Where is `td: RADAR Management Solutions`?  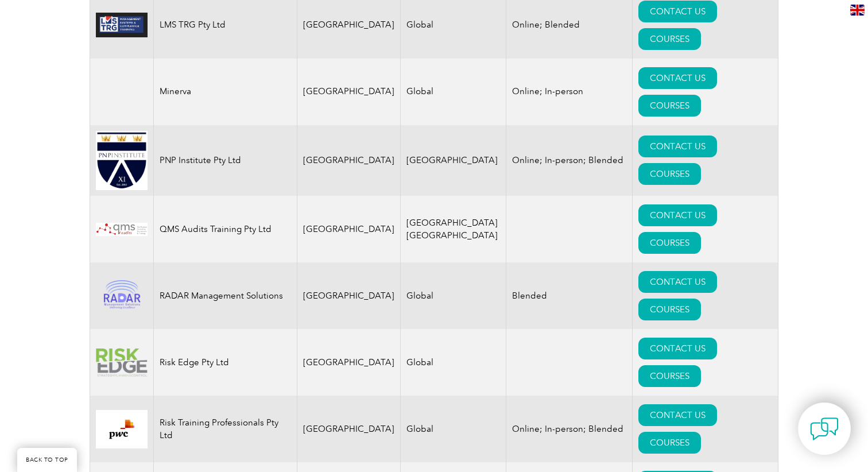 td: RADAR Management Solutions is located at coordinates (226, 296).